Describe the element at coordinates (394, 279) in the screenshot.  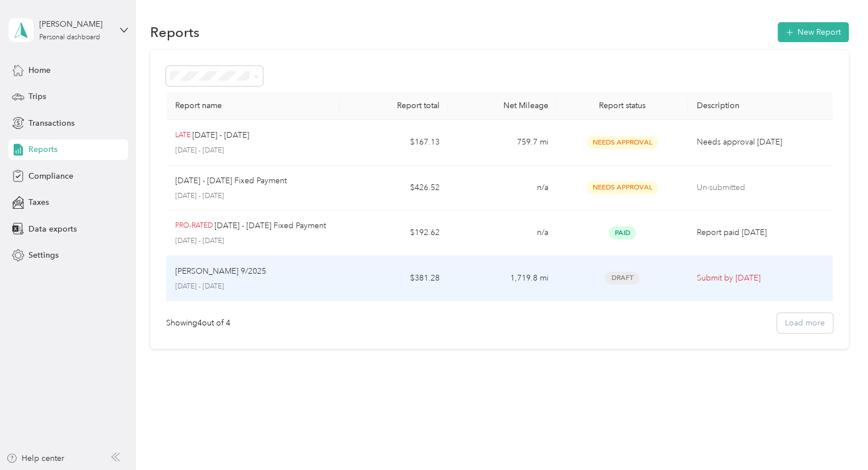
I see `td: $381.28` at that location.